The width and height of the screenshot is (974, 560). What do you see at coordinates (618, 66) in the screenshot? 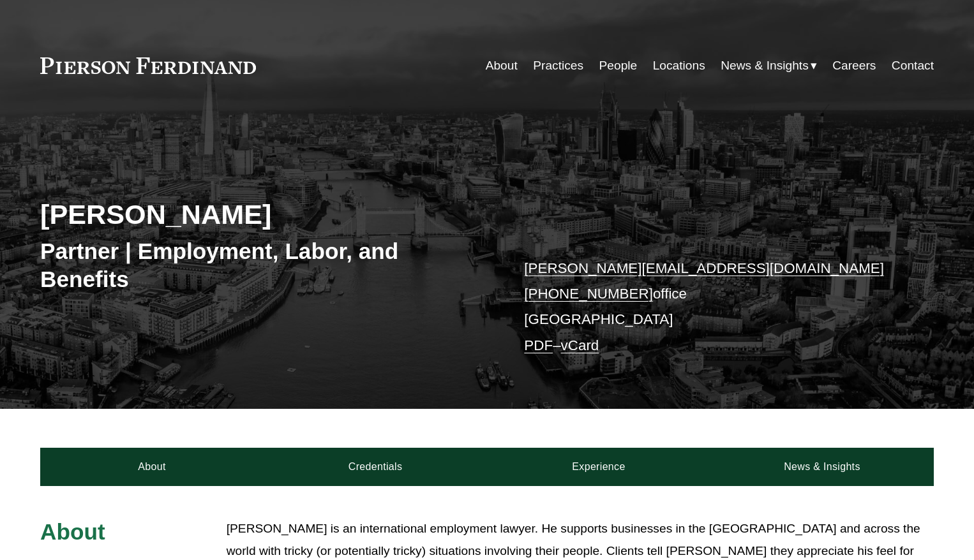
I see `a: People` at bounding box center [618, 66].